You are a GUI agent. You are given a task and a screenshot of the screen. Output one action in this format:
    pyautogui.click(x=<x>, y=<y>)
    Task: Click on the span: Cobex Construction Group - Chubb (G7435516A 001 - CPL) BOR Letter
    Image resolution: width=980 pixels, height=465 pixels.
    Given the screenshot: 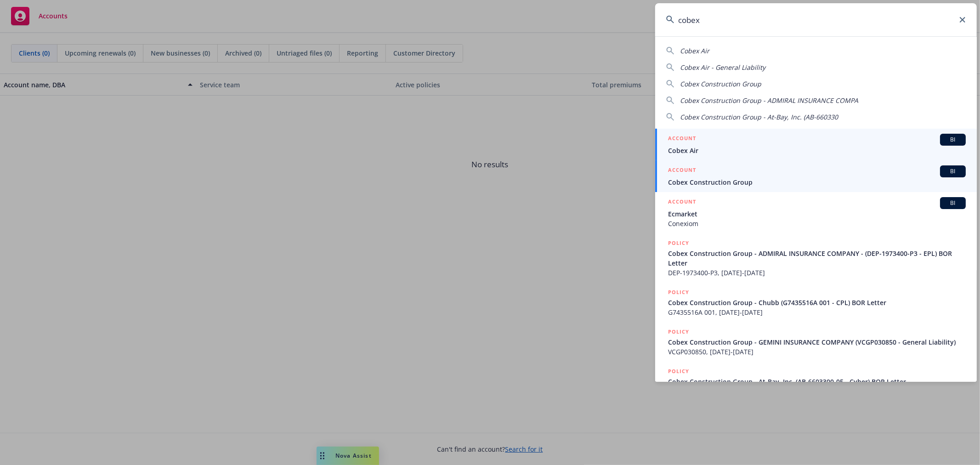 What is the action you would take?
    pyautogui.click(x=817, y=302)
    